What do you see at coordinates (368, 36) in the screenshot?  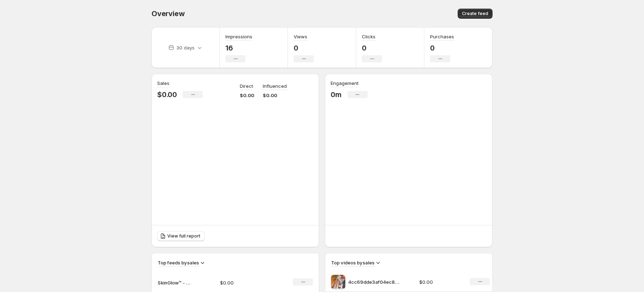 I see `h3: Clicks` at bounding box center [368, 36].